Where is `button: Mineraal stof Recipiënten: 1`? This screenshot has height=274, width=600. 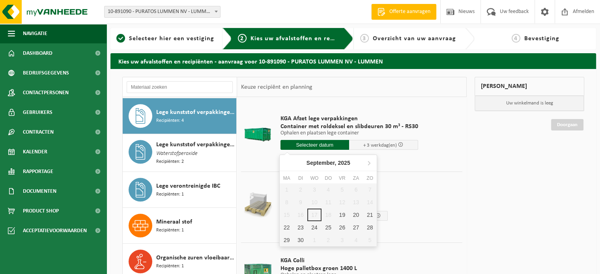
button: Mineraal stof Recipiënten: 1 is located at coordinates (179, 225).